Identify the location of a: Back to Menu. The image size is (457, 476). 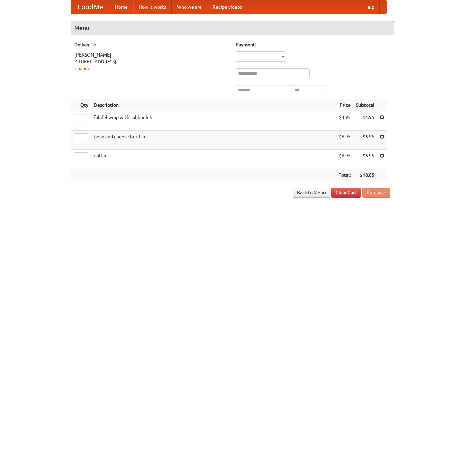
(312, 193).